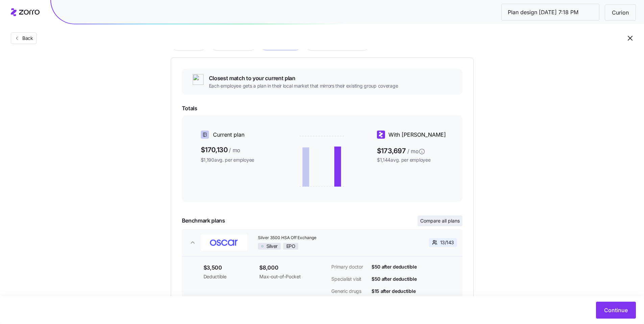 Image resolution: width=644 pixels, height=324 pixels. Describe the element at coordinates (238, 160) in the screenshot. I see `span: $1,190 avg. per employee` at that location.